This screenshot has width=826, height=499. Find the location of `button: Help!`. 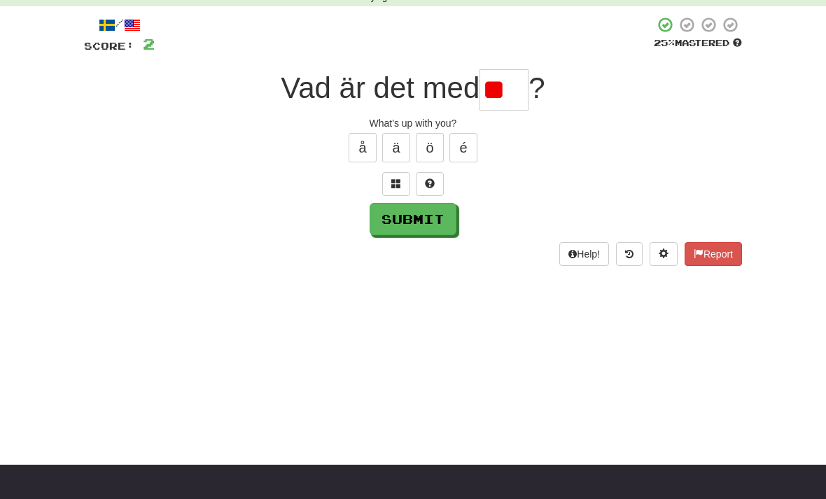

button: Help! is located at coordinates (584, 254).